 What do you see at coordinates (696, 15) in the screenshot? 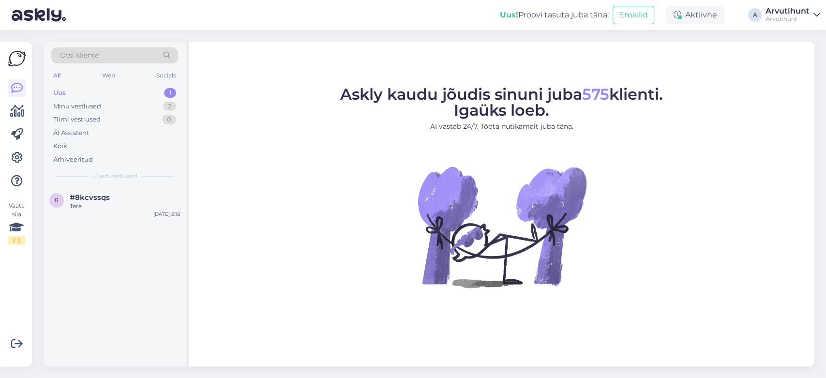
I see `div: Aktiivne` at bounding box center [696, 15].